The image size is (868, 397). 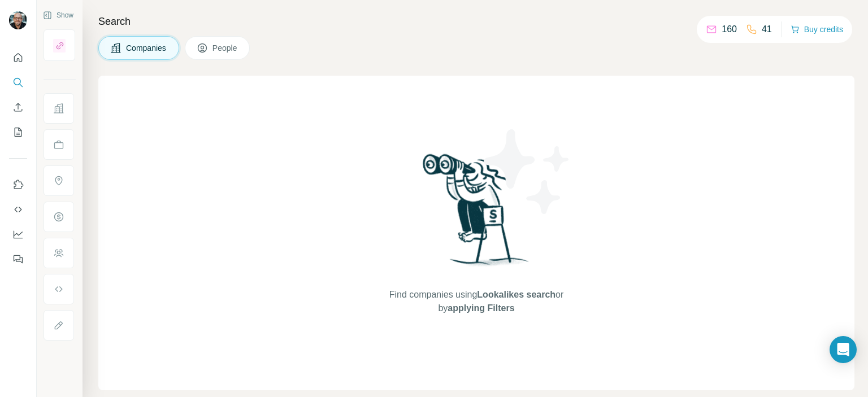 I want to click on img: Surfe Illustration - Stars, so click(x=527, y=172).